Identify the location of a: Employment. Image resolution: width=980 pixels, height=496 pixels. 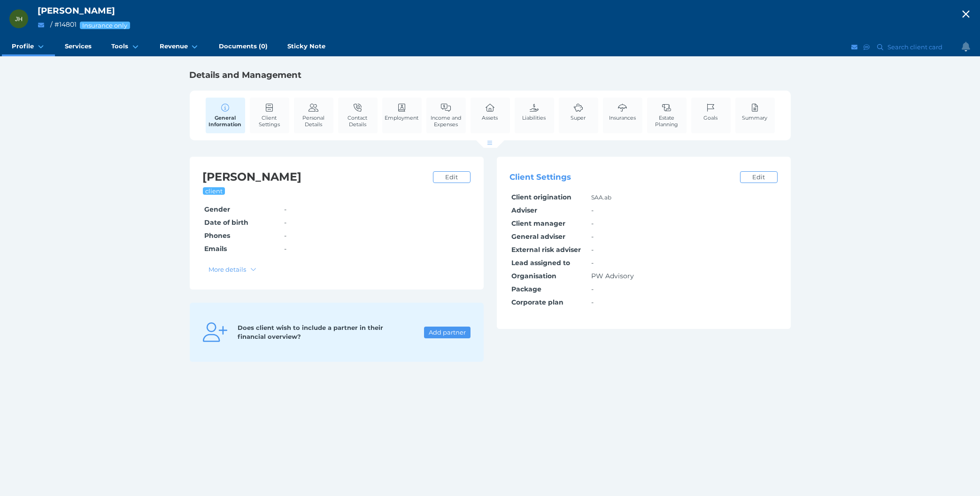
(402, 112).